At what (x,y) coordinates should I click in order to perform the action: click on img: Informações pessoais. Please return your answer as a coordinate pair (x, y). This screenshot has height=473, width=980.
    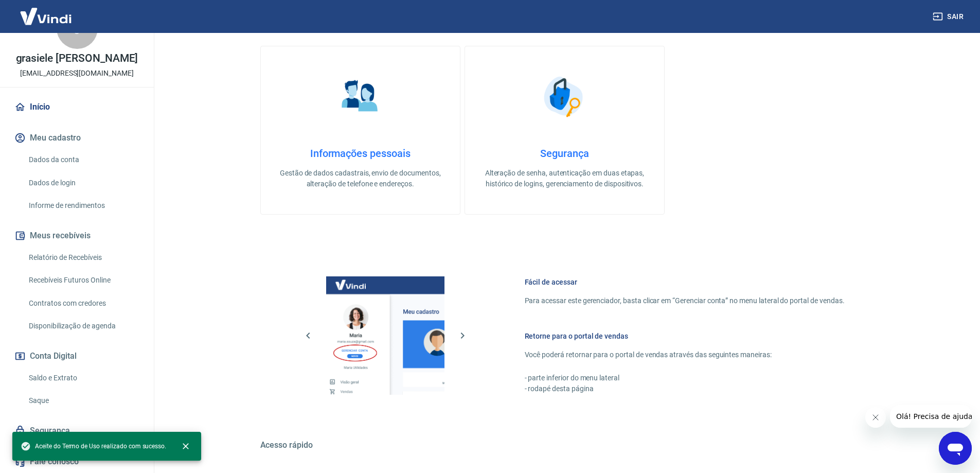
    Looking at the image, I should click on (360, 97).